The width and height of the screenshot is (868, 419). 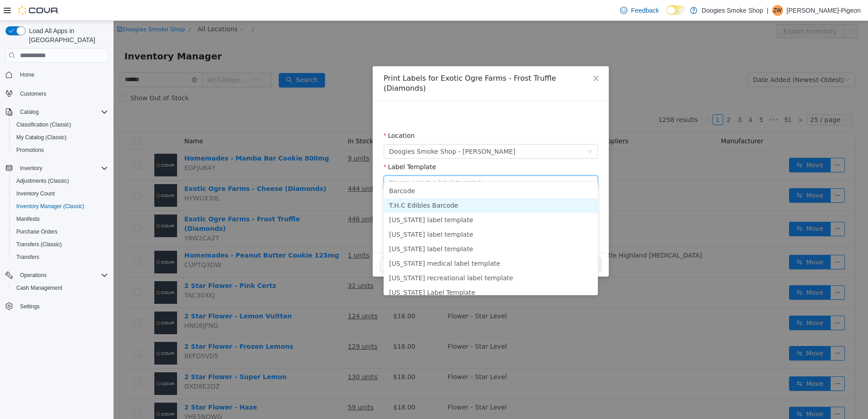 I want to click on a: Feedback, so click(x=639, y=11).